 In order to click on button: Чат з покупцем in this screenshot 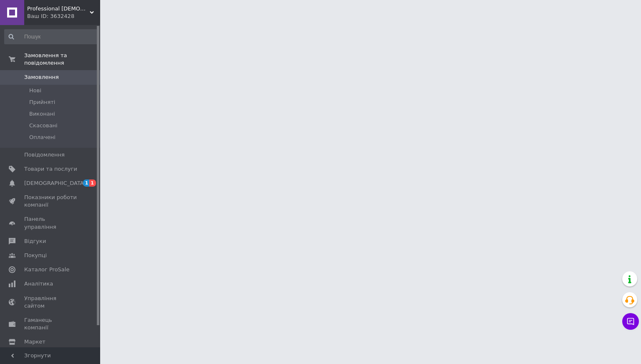, I will do `click(631, 321)`.